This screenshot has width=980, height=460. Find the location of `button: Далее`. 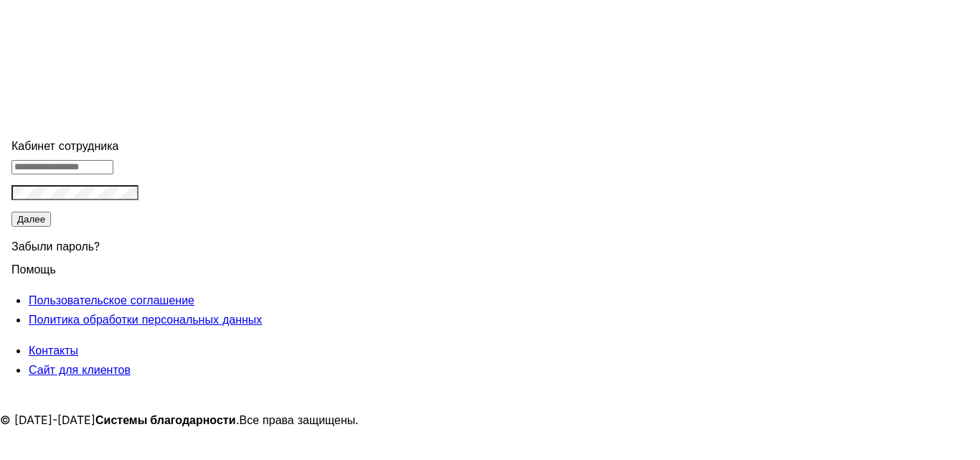

button: Далее is located at coordinates (31, 219).